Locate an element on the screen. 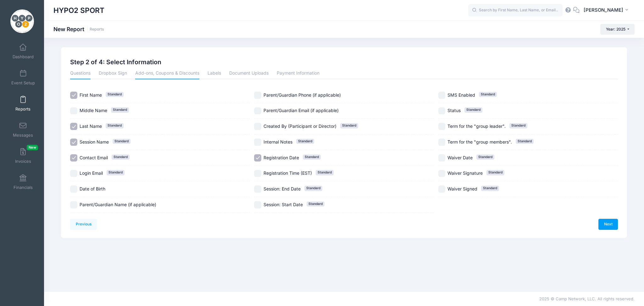 Image resolution: width=644 pixels, height=306 pixels. span: Waiver Date is located at coordinates (460, 157).